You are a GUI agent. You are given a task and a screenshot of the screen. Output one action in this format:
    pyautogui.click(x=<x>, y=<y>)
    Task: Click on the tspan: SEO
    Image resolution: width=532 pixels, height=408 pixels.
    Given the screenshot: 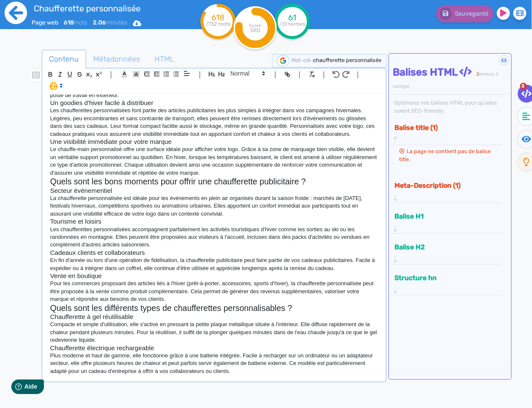 What is the action you would take?
    pyautogui.click(x=255, y=30)
    